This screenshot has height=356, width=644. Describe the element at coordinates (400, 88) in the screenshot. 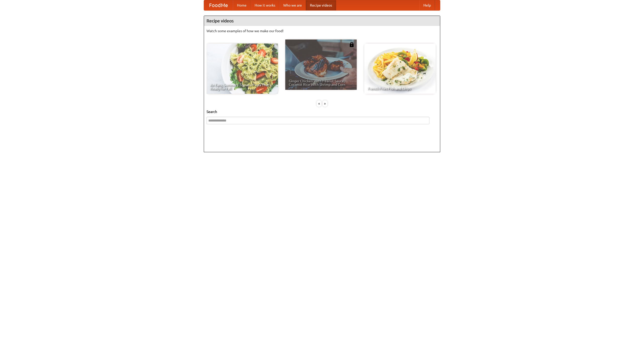

I see `span: French Fries Fish and Chips` at that location.